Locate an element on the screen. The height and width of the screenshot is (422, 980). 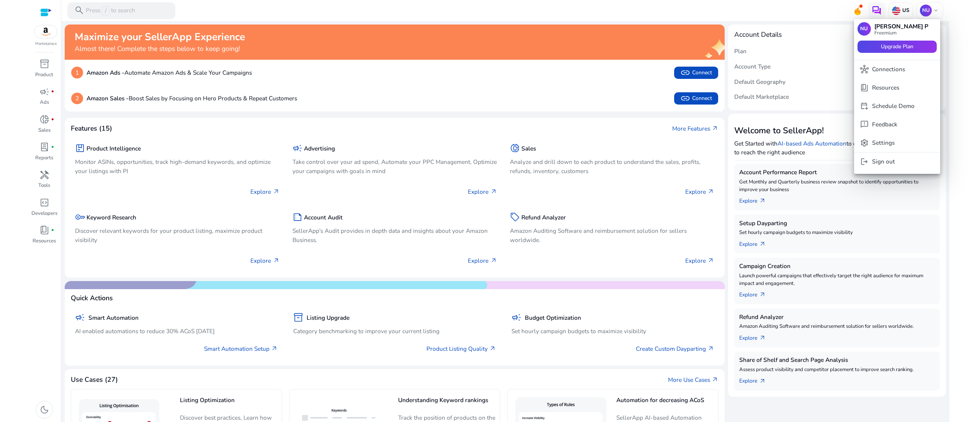
p: Connections is located at coordinates (888, 69).